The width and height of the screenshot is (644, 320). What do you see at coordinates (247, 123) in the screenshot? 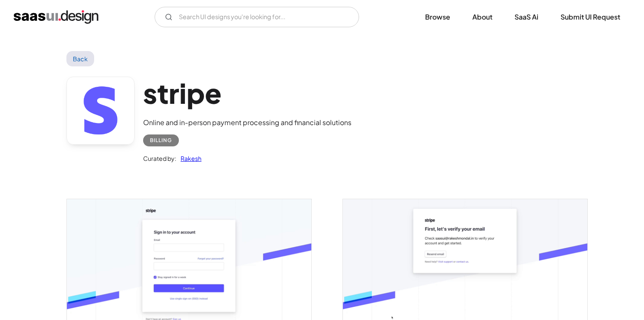
I see `div: Online and in-person payment processing and financial solutions` at bounding box center [247, 123].